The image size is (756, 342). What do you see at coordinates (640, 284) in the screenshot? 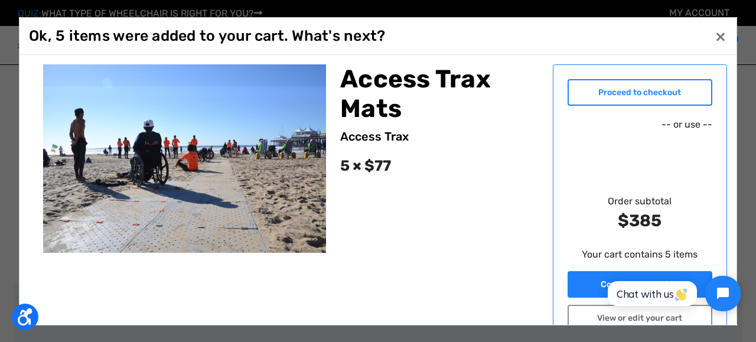
I see `a: Continue Shopping` at bounding box center [640, 284].